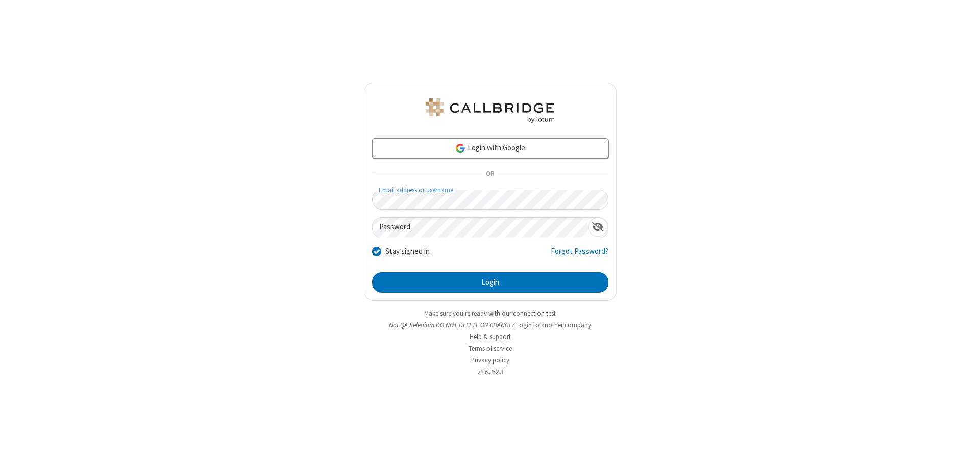 The width and height of the screenshot is (980, 467). I want to click on a: Login with Google, so click(490, 149).